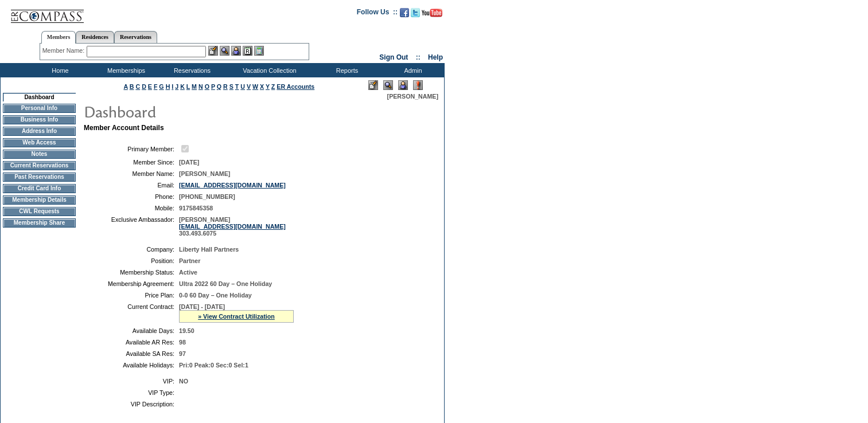 The width and height of the screenshot is (868, 423). What do you see at coordinates (415, 15) in the screenshot?
I see `a: Follow us on Twitter` at bounding box center [415, 15].